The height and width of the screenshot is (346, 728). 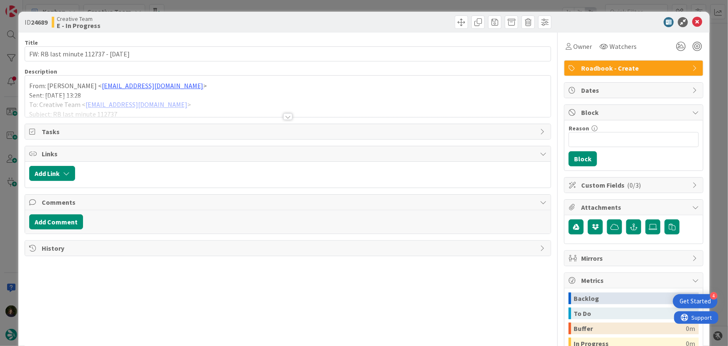 I want to click on span: Roadbook - Create, so click(x=635, y=68).